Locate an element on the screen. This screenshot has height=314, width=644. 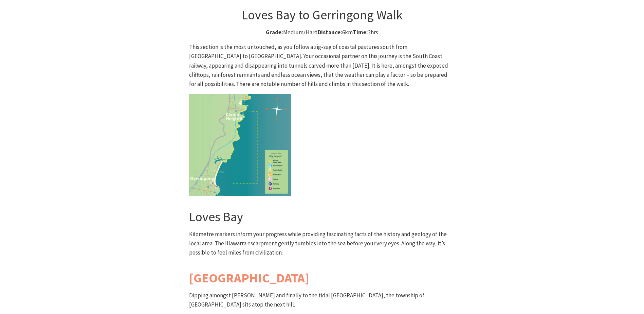
img: Kiama Coast Walk South Section is located at coordinates (240, 145).